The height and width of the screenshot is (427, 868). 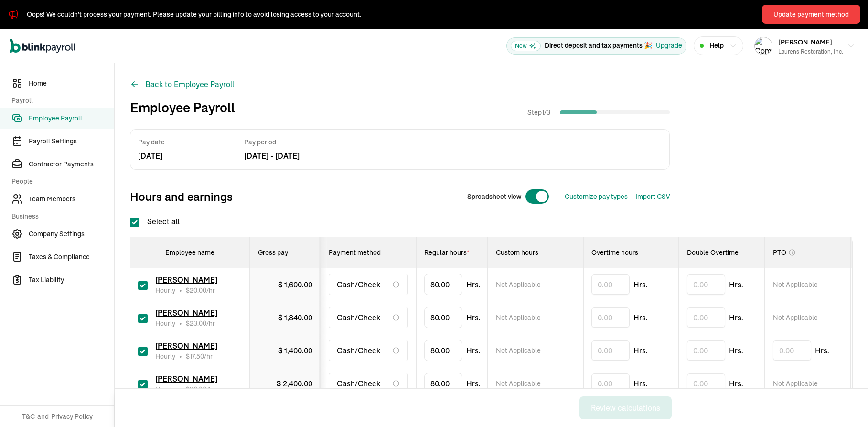 I want to click on span: Business, so click(x=60, y=216).